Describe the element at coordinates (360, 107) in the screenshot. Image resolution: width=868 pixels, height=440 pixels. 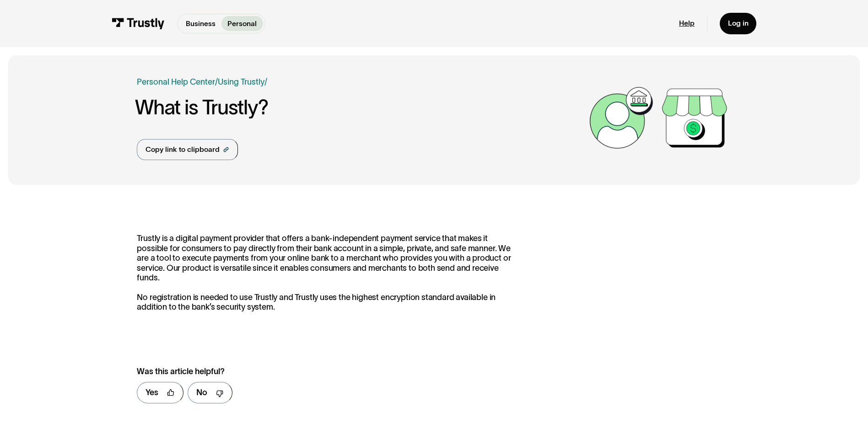
I see `h1: What is Trustly?` at that location.